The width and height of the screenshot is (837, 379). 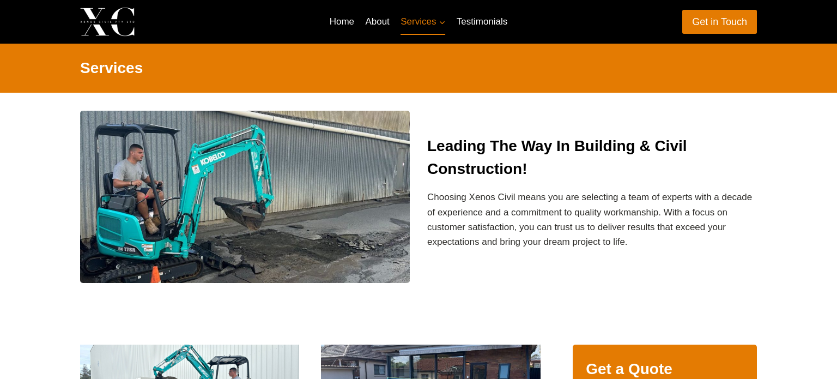 What do you see at coordinates (419, 68) in the screenshot?
I see `h2: Services` at bounding box center [419, 68].